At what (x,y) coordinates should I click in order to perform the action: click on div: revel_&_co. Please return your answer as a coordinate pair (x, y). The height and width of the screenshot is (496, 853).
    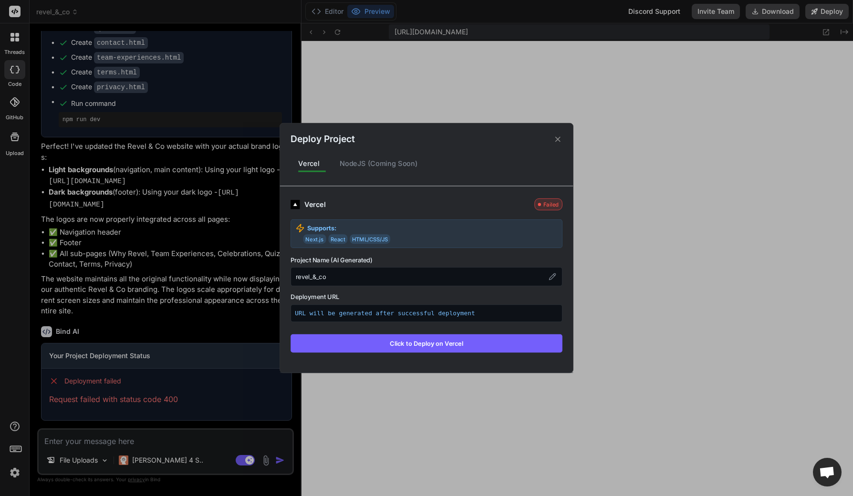
    Looking at the image, I should click on (427, 277).